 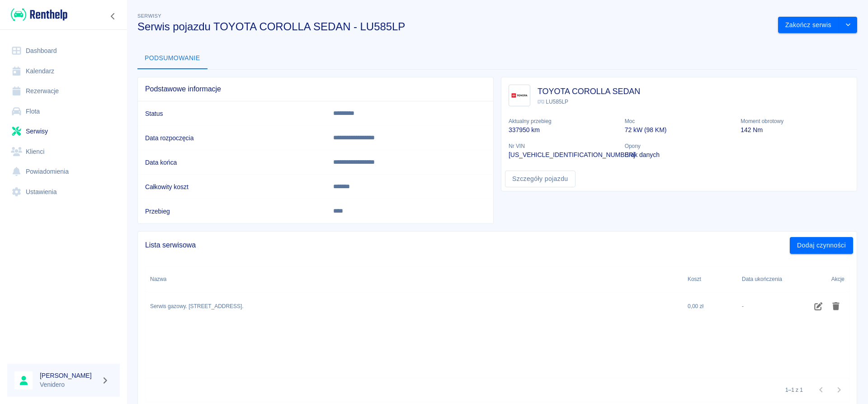 What do you see at coordinates (63, 51) in the screenshot?
I see `a: Dashboard` at bounding box center [63, 51].